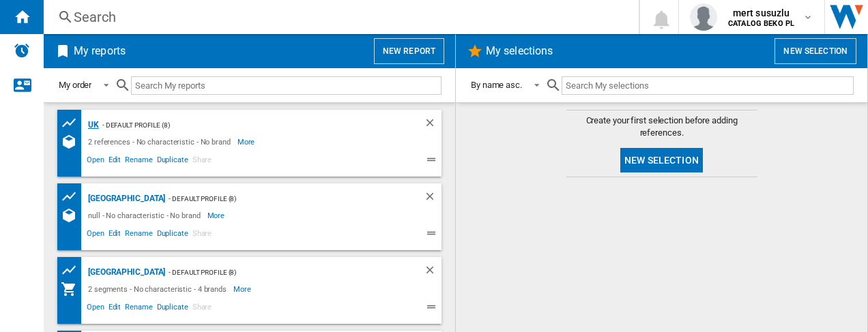  I want to click on h2: My reports, so click(99, 51).